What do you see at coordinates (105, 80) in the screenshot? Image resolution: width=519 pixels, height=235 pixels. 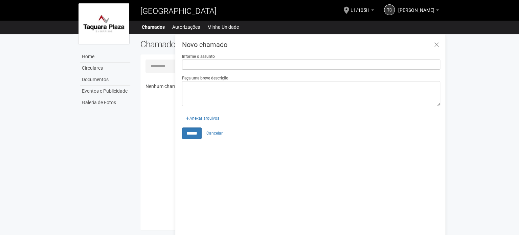 I see `a: Documentos` at bounding box center [105, 80].